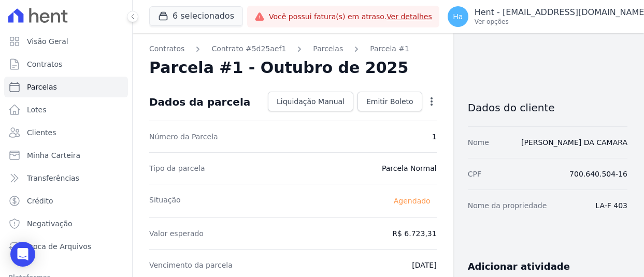 This screenshot has width=644, height=277. Describe the element at coordinates (165, 201) in the screenshot. I see `dt: Situação` at that location.